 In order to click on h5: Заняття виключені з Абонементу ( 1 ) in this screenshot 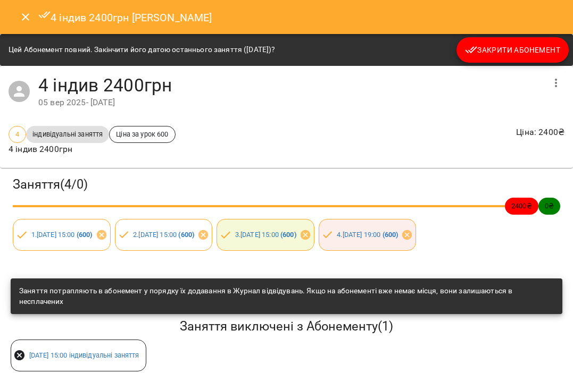, I will do `click(286, 327)`.